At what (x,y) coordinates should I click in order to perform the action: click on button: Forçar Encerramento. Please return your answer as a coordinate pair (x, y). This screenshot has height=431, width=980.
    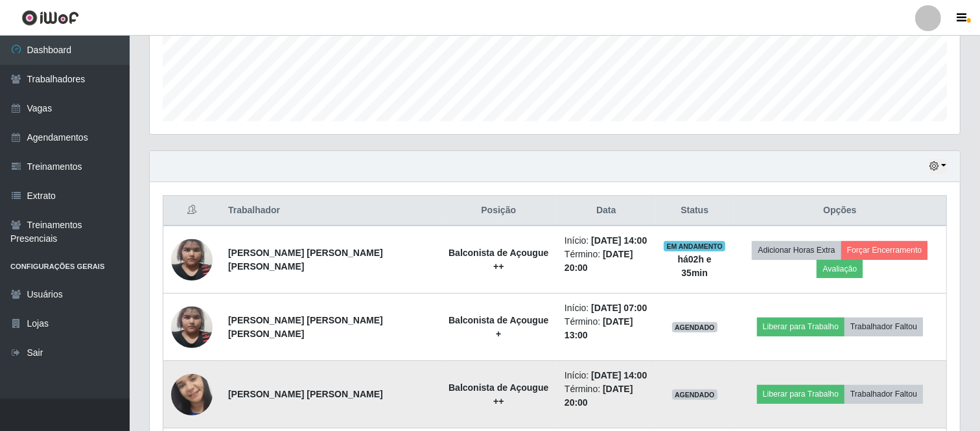
    Looking at the image, I should click on (885, 251).